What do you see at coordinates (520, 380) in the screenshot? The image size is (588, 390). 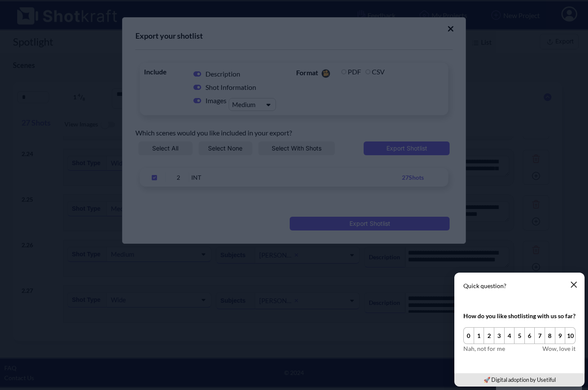 I see `a: 🚀 Digital adoption by Usetiful` at bounding box center [520, 380].